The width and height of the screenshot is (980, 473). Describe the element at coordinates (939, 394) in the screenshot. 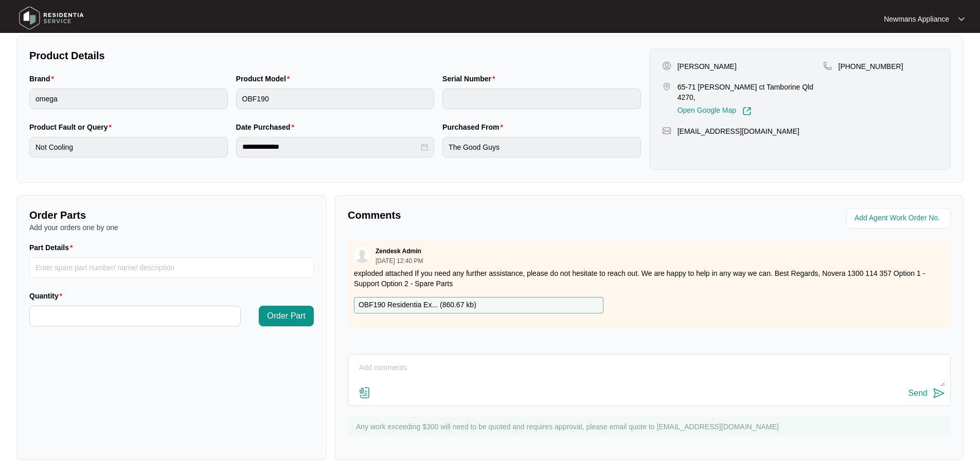

I see `img: send-icon.svg` at that location.